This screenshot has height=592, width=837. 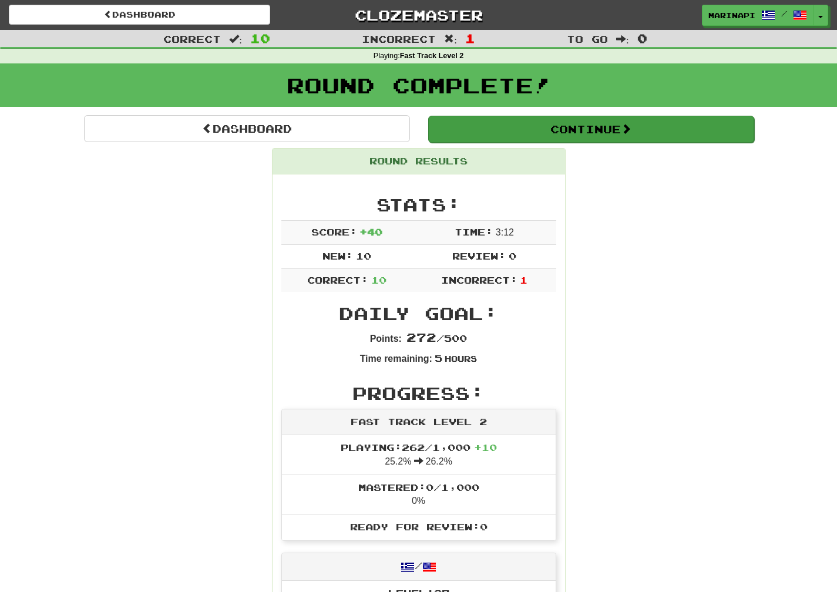 I want to click on strong: Points:, so click(x=386, y=338).